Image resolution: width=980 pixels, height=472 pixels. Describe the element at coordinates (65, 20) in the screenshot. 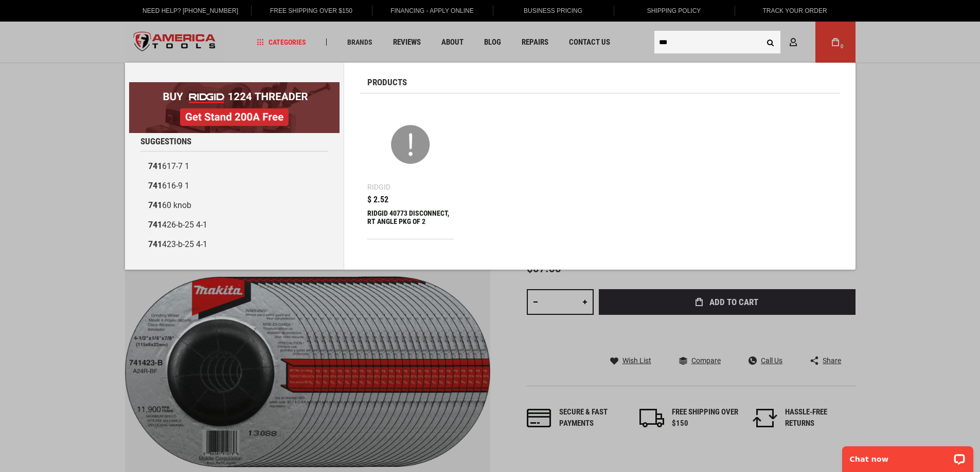

I see `p: Chat now` at that location.